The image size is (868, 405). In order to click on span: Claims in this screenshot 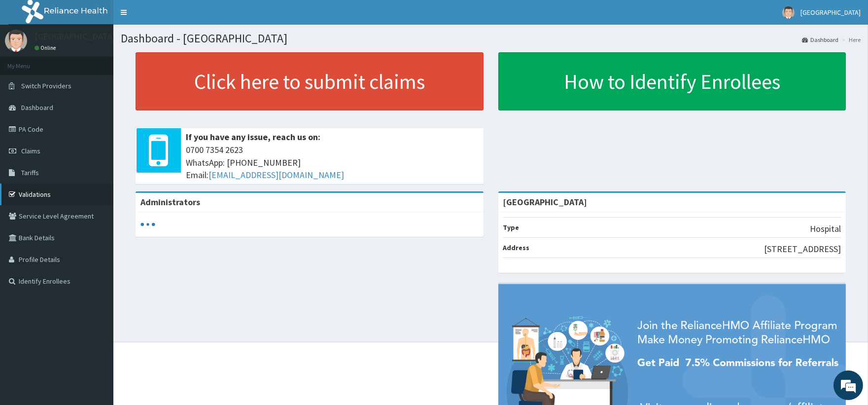, I will do `click(31, 151)`.